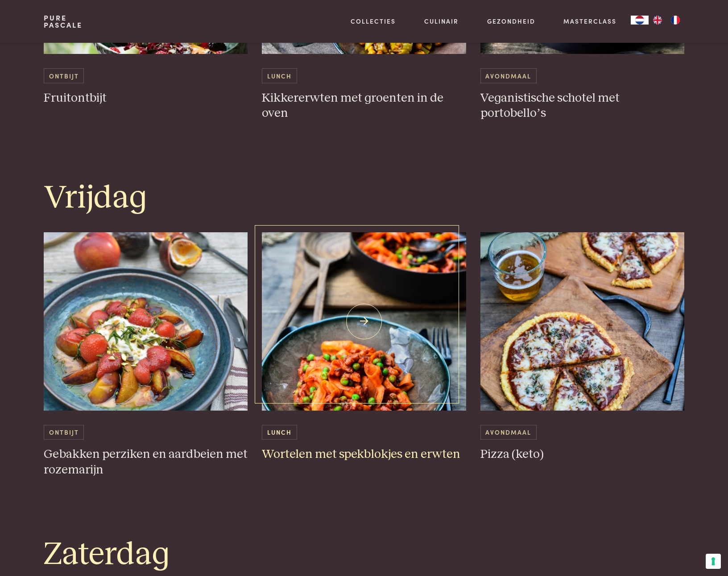  I want to click on h1: Zaterdag, so click(364, 555).